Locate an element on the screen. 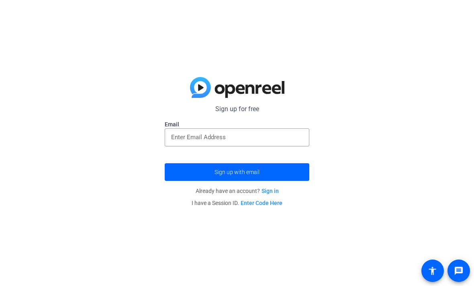  label: Email is located at coordinates (237, 125).